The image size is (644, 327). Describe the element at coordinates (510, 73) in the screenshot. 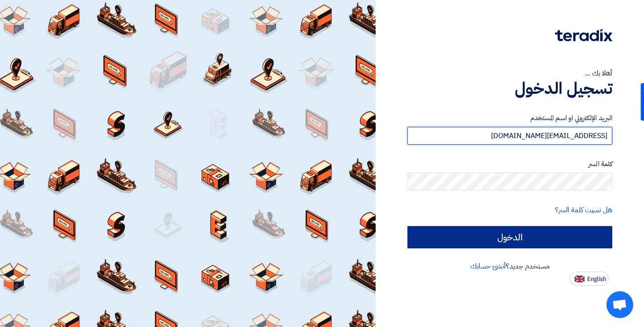

I see `div: أهلا بك ...` at that location.